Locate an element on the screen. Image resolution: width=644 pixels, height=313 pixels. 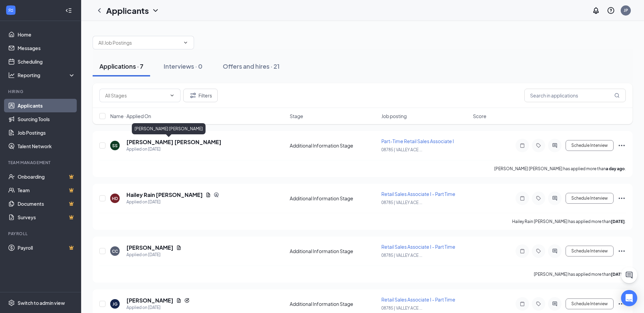
svg: Filter is located at coordinates (193, 96).